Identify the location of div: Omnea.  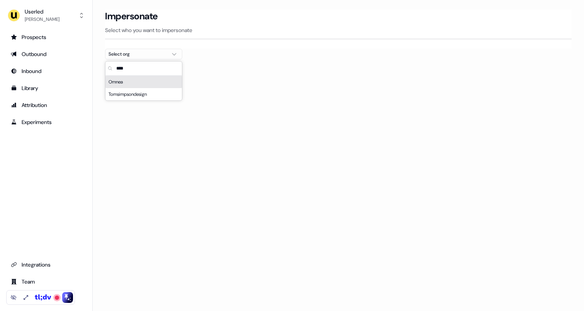
(144, 82).